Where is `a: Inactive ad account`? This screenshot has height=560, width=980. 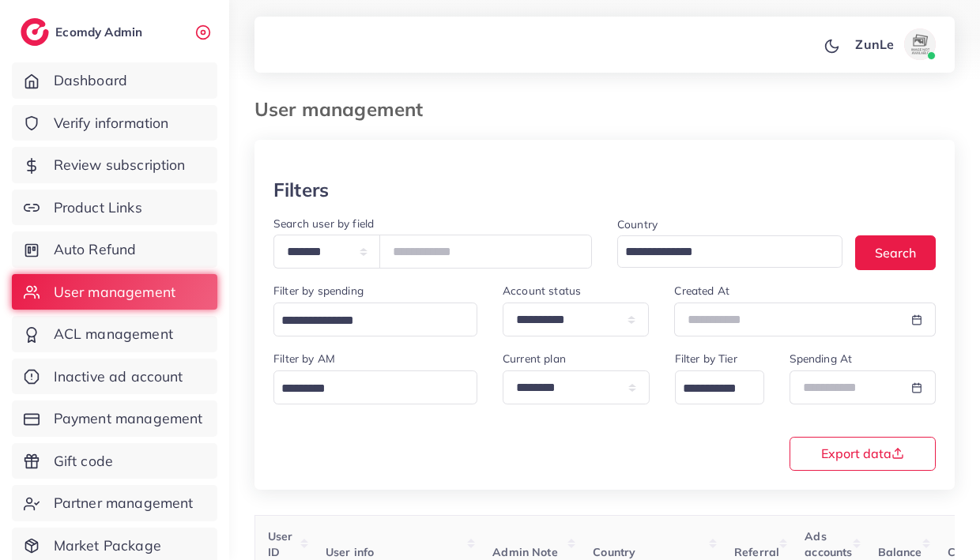
a: Inactive ad account is located at coordinates (114, 377).